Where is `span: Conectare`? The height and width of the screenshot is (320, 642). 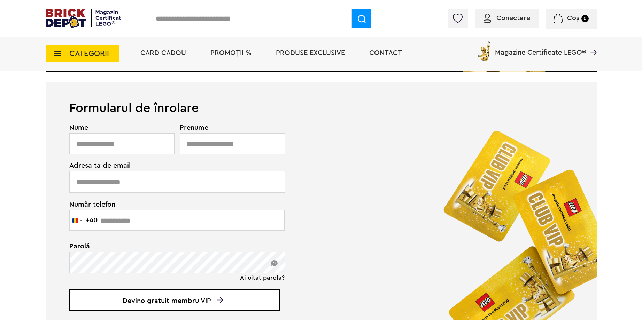
span: Conectare is located at coordinates (513, 18).